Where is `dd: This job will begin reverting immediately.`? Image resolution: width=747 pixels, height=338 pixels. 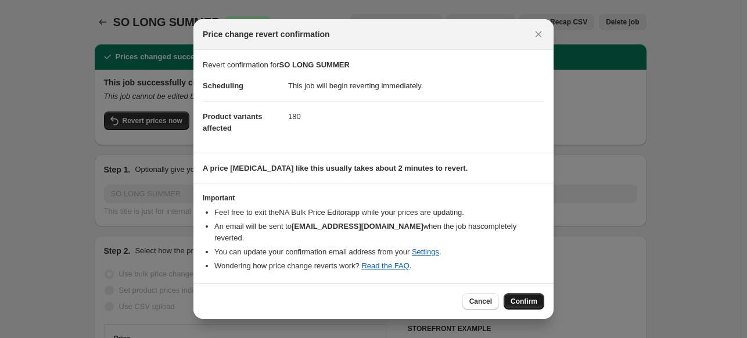 dd: This job will begin reverting immediately. is located at coordinates (416, 86).